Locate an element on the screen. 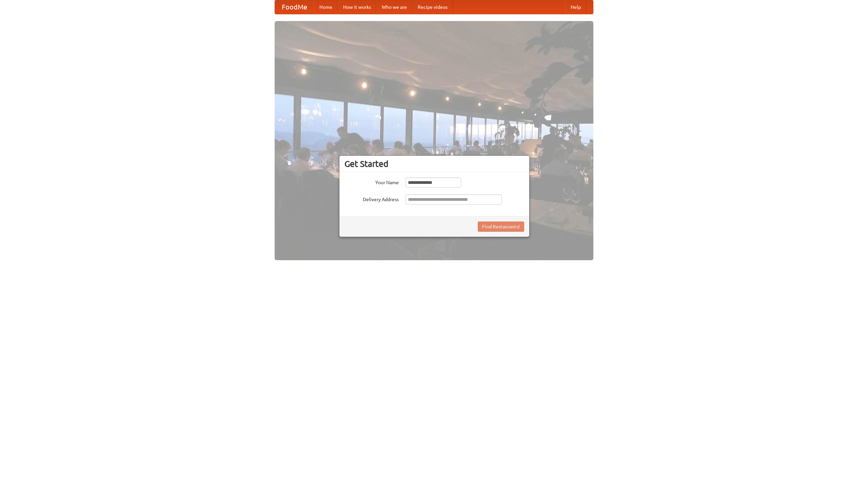 The height and width of the screenshot is (480, 868). a: Home is located at coordinates (326, 7).